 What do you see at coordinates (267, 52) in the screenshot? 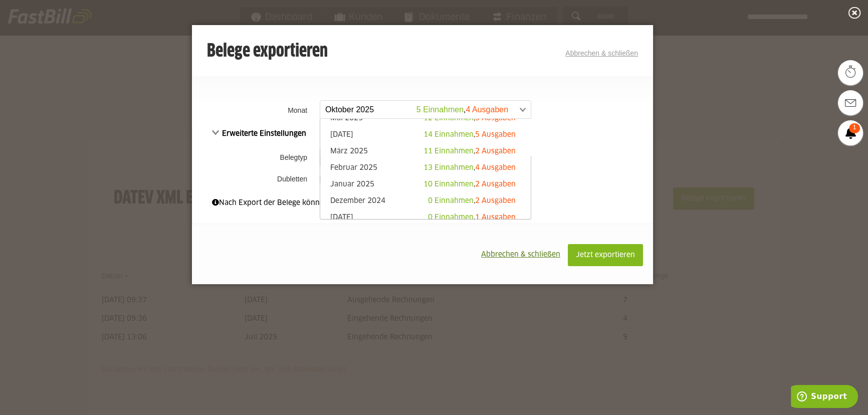
I see `h3: Belege exportieren` at bounding box center [267, 52].